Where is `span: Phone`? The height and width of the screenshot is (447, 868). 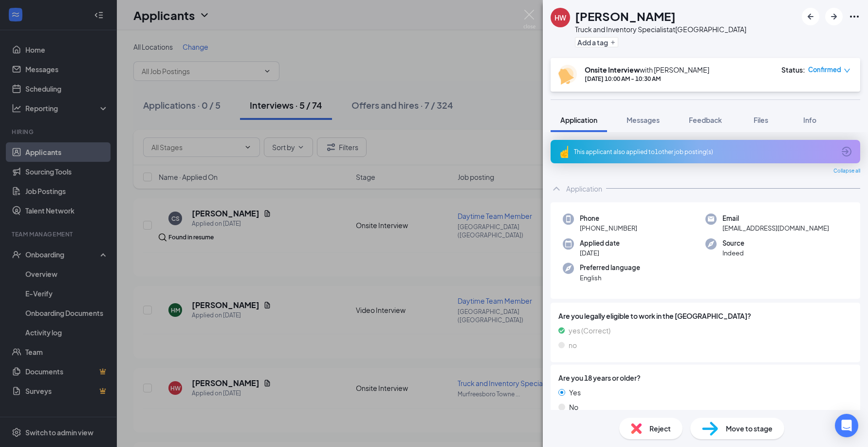
span: Phone is located at coordinates (608, 219).